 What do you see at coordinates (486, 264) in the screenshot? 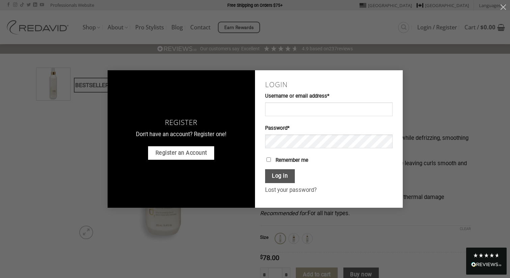
I see `img: REVIEWS.io` at bounding box center [486, 264].